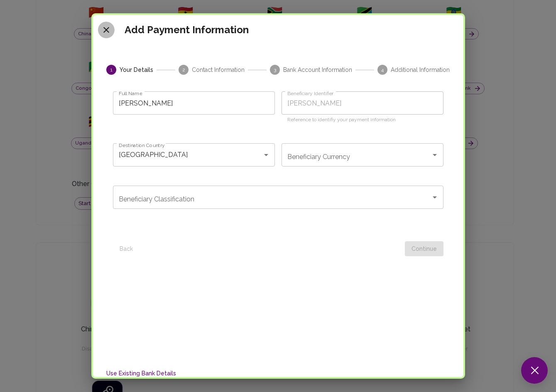  I want to click on label: Destination Country, so click(142, 145).